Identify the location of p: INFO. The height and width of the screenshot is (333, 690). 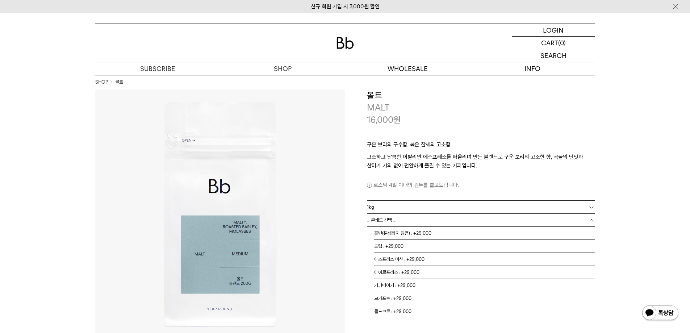
(533, 68).